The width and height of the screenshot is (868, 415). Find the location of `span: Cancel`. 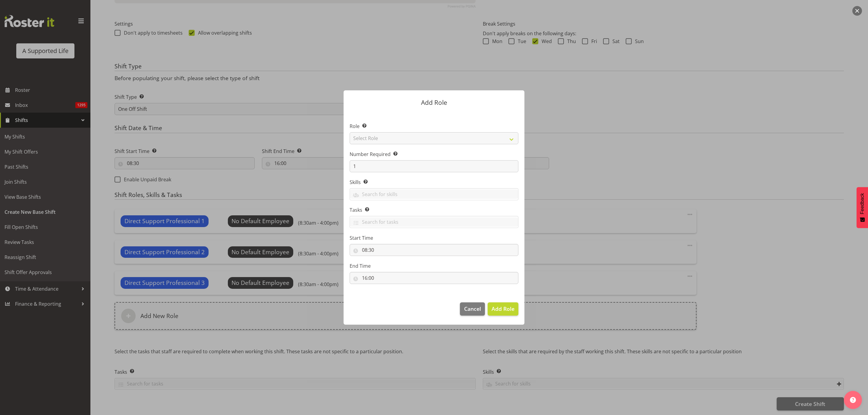

span: Cancel is located at coordinates (473, 309).